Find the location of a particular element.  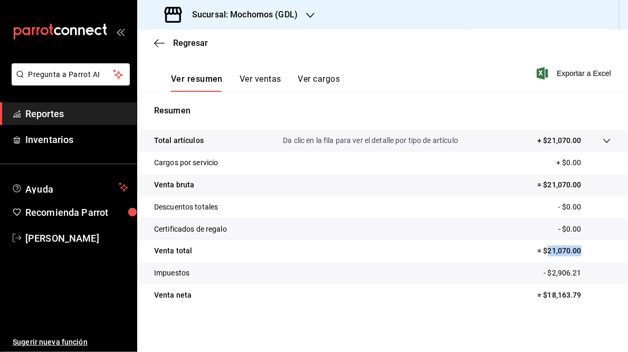

button: open_drawer_menu is located at coordinates (120, 32).